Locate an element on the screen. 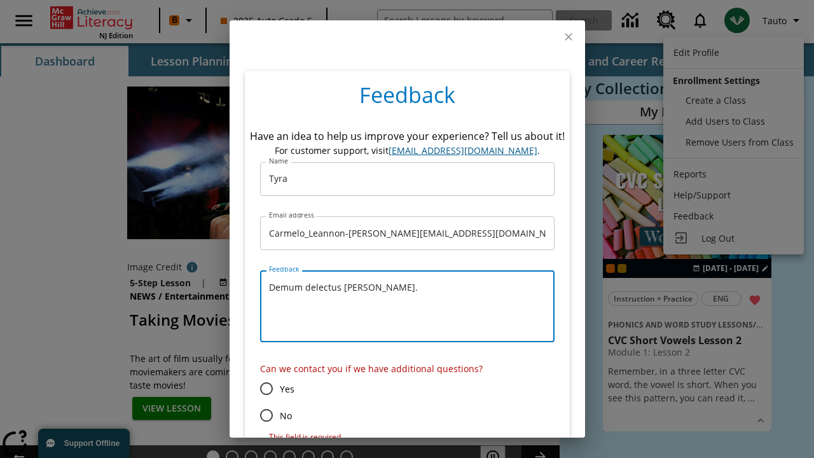 Image resolution: width=814 pixels, height=458 pixels. div: Have an idea to help us improve your experience? Tell us about it! is located at coordinates (407, 136).